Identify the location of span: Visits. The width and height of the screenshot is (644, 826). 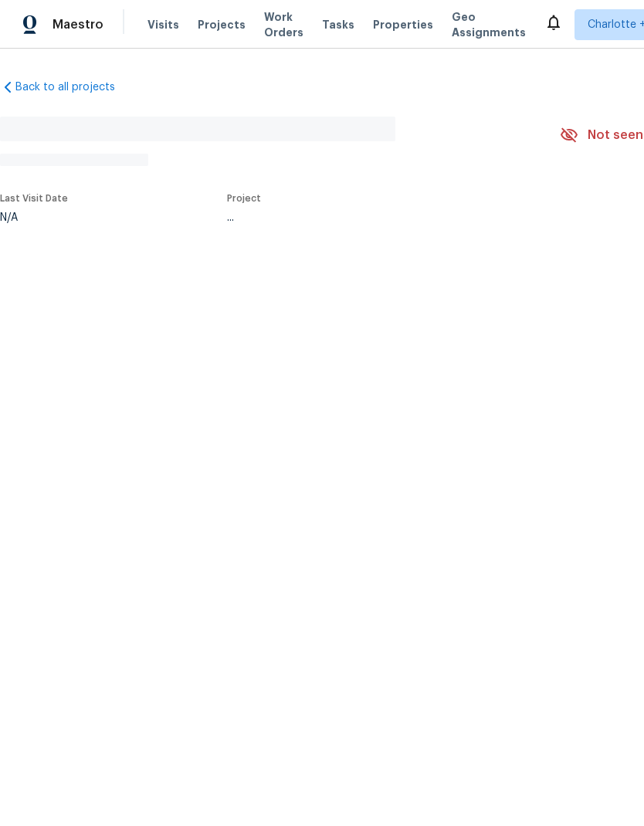
(163, 24).